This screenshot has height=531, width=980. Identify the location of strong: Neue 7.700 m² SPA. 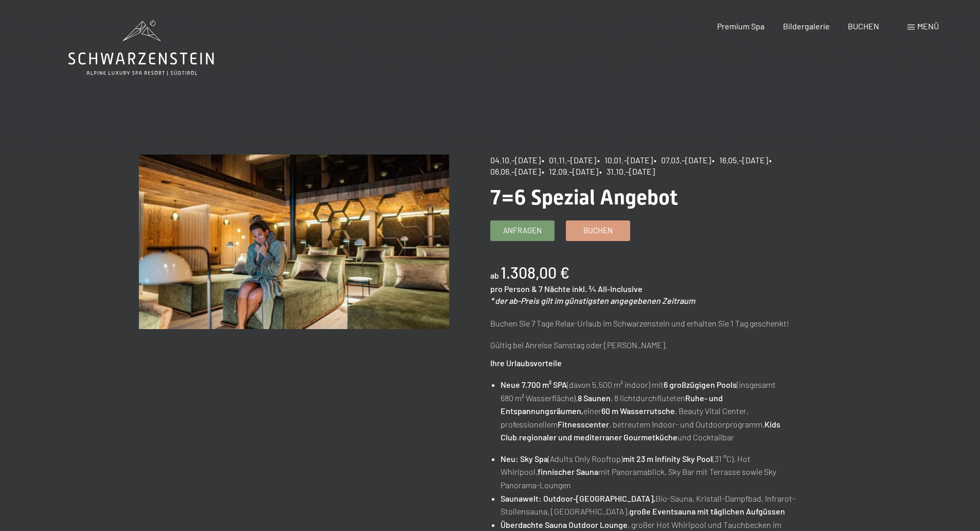
(533, 384).